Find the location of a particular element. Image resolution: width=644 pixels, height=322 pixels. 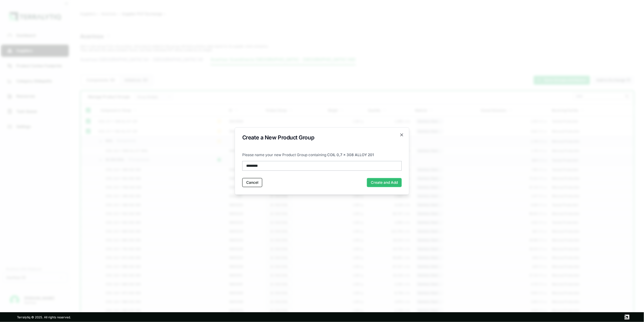

p: Please name your new Product Group containing is located at coordinates (322, 154).